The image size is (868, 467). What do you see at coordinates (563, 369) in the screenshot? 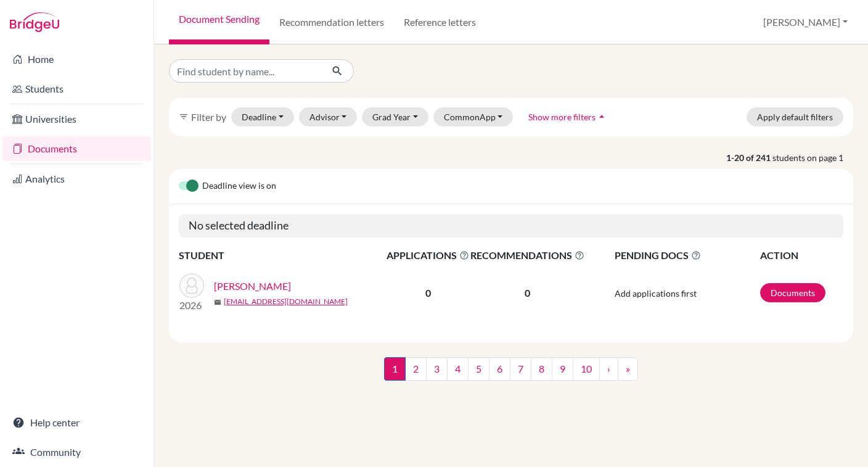
I see `a: 9` at bounding box center [563, 369].